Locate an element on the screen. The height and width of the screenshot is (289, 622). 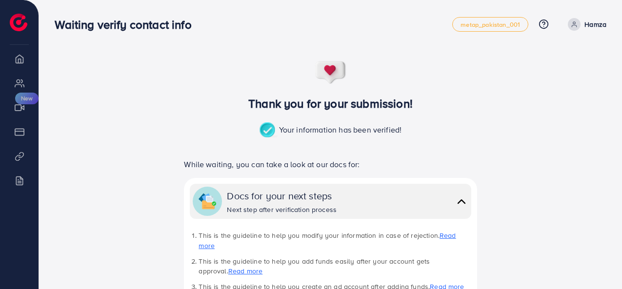
div: Next step after verification process is located at coordinates (281, 210).